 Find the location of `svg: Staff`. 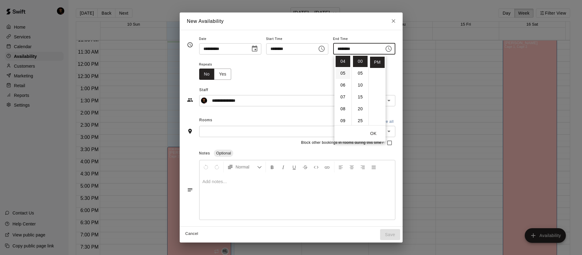

svg: Staff is located at coordinates (190, 100).